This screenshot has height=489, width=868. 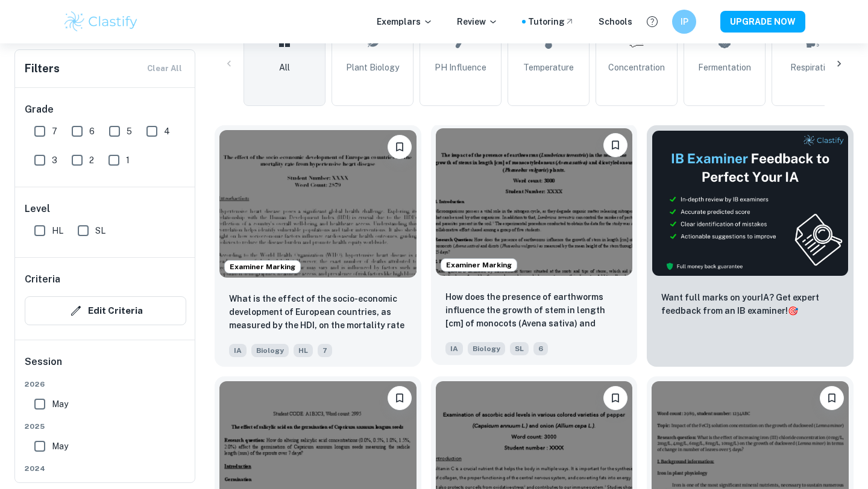 I want to click on div: Tutoring, so click(x=551, y=22).